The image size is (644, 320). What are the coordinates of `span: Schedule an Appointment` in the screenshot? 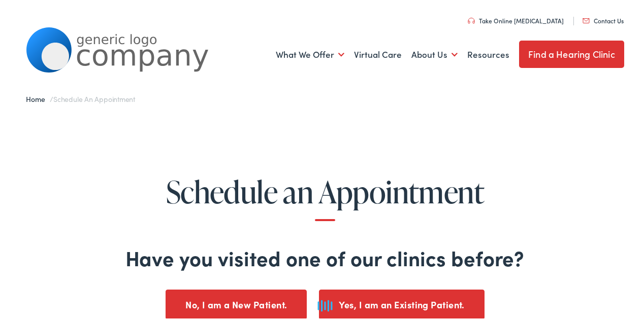 It's located at (94, 98).